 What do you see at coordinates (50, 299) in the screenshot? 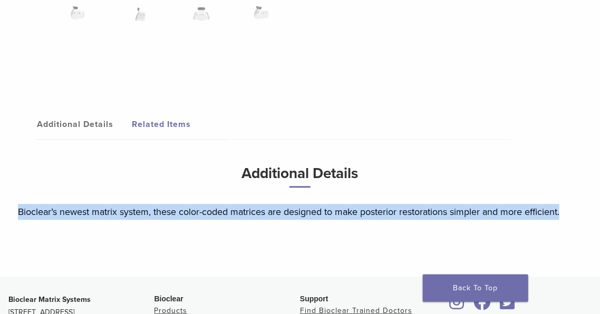
I see `strong: Bioclear Matrix Systems` at bounding box center [50, 299].